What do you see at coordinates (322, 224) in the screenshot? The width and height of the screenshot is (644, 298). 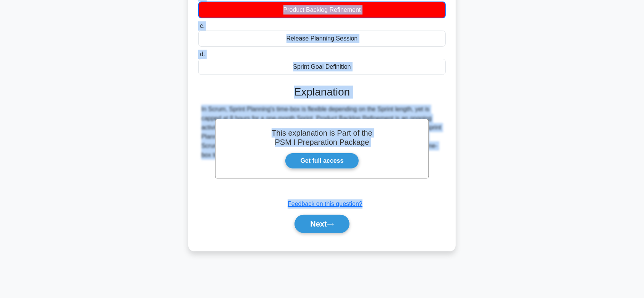 I see `button: Next` at bounding box center [322, 224].